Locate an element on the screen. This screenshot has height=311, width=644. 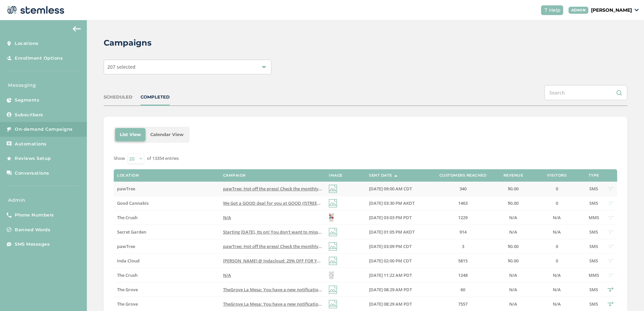
label: Starting tomorrow, Its on! You don't want to miss this Wednesday wheel. Stretch your PFD this yea... is located at coordinates (273, 232).